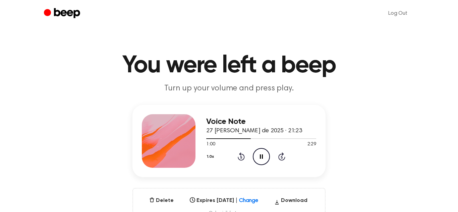 The image size is (458, 212). Describe the element at coordinates (63, 13) in the screenshot. I see `a: Beep` at that location.